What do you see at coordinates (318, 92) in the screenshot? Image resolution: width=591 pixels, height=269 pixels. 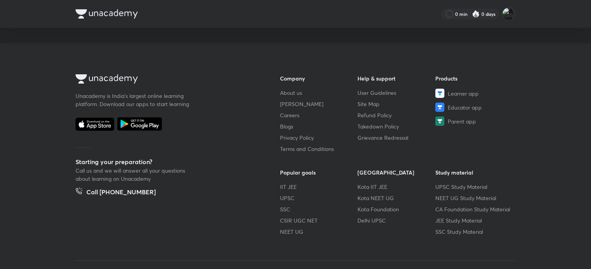 I see `a: About us` at bounding box center [318, 92].